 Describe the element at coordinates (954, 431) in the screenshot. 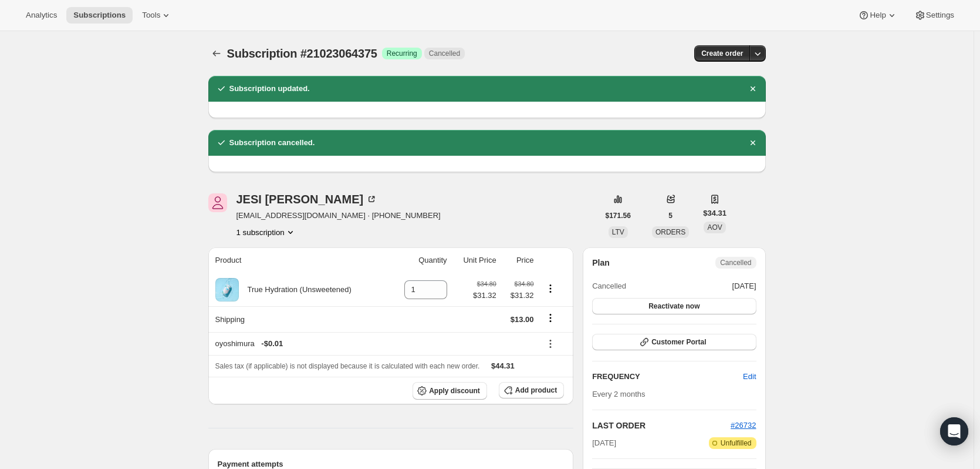

I see `div: Open Intercom Messenger` at that location.